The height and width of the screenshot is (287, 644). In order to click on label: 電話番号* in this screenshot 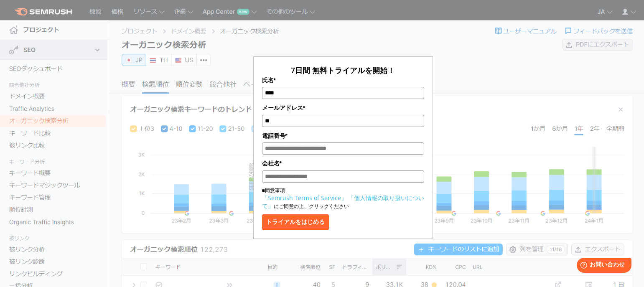, I will do `click(343, 136)`.